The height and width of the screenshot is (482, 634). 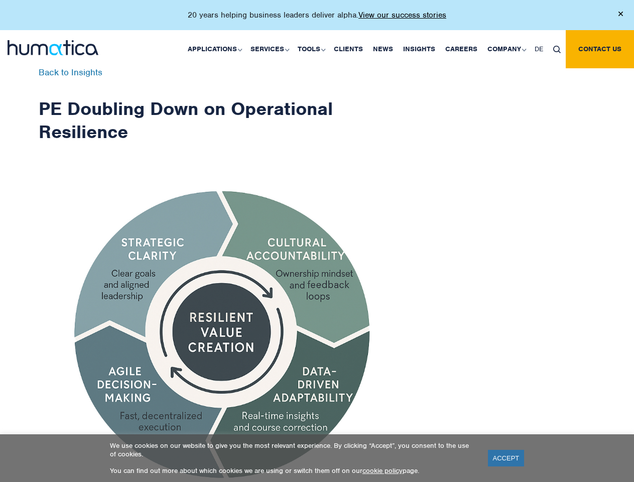 I want to click on a: News, so click(x=383, y=49).